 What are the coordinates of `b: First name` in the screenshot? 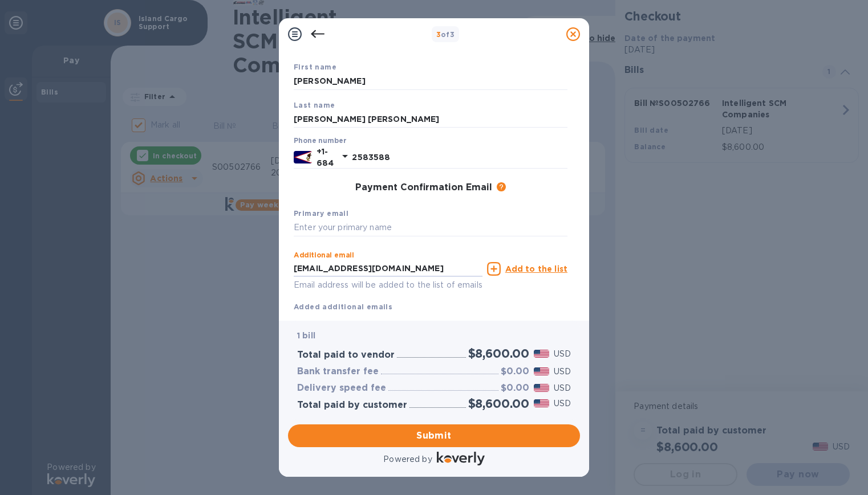 It's located at (315, 67).